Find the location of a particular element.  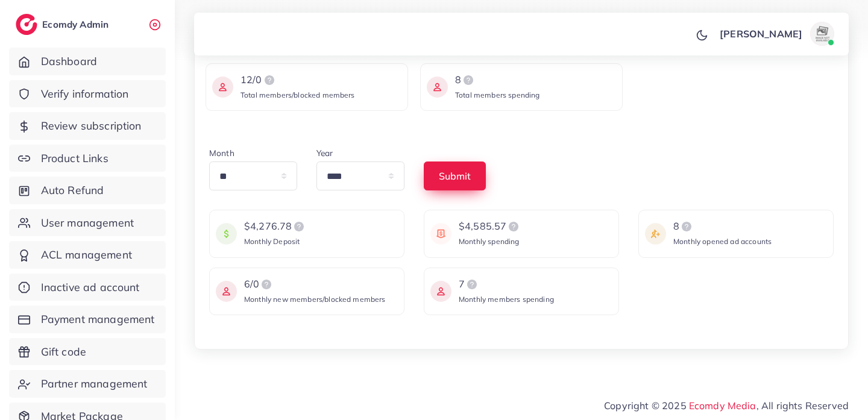

span: Verify information is located at coordinates (85, 94).